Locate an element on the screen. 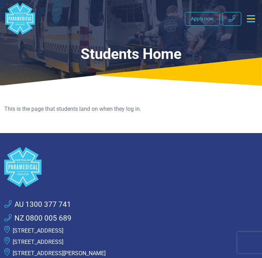 The width and height of the screenshot is (262, 258). a: Australian Paramedical College is located at coordinates (20, 19).